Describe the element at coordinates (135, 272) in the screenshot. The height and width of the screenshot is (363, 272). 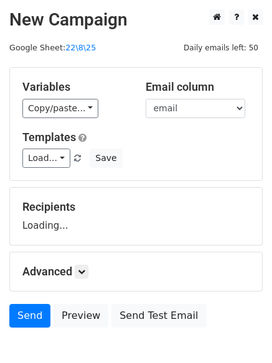
I see `h5: Advanced` at that location.